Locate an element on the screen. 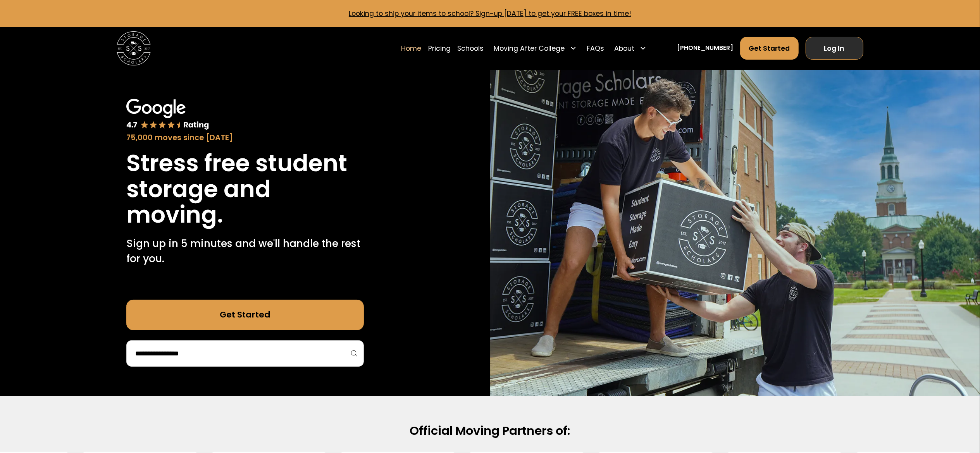  a: FAQs is located at coordinates (595, 48).